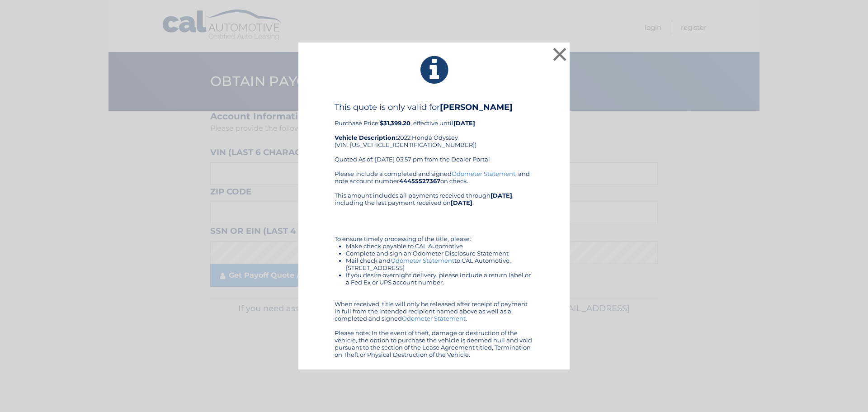 This screenshot has width=868, height=412. Describe the element at coordinates (366, 137) in the screenshot. I see `strong: Vehicle Description:` at that location.